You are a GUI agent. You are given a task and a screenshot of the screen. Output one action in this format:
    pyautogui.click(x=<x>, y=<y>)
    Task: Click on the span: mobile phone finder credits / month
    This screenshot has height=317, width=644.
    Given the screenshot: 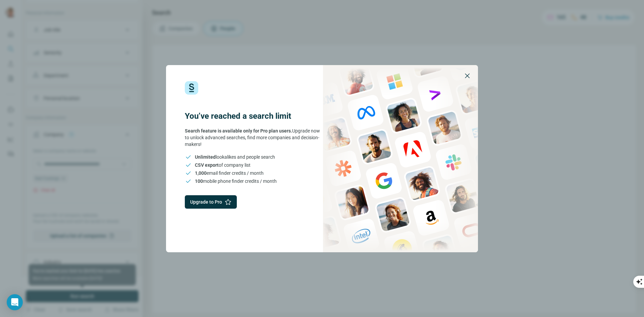 What is the action you would take?
    pyautogui.click(x=236, y=181)
    